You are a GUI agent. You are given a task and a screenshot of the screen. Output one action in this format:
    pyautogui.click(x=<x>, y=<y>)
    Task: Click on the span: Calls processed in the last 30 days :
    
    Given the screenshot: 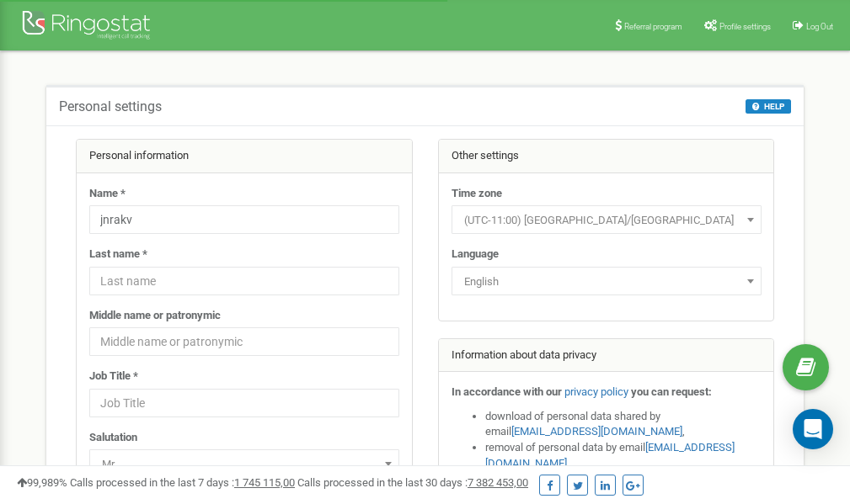 What is the action you would take?
    pyautogui.click(x=413, y=483)
    